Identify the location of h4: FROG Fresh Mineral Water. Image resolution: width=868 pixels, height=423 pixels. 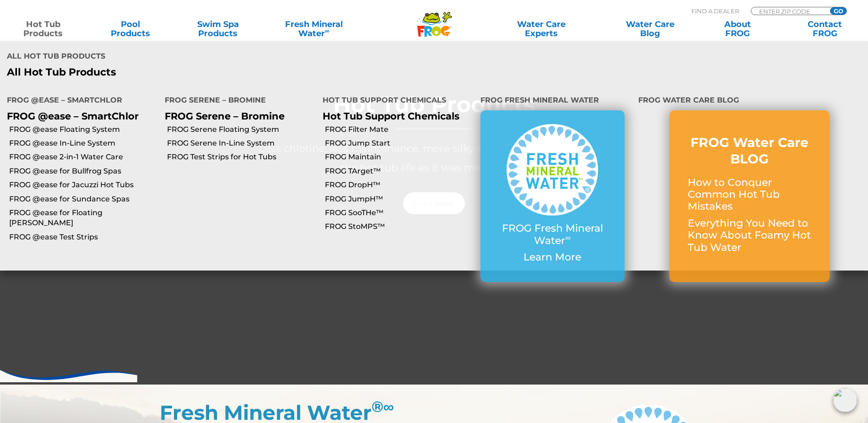
(552, 101).